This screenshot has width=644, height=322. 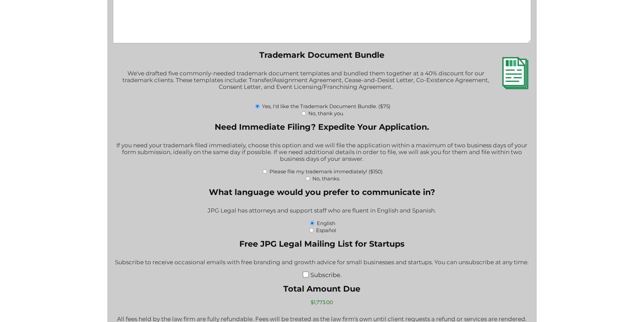 What do you see at coordinates (326, 106) in the screenshot?
I see `label: Yes, I'd like the Trademark Document Bundle. ($75)` at bounding box center [326, 106].